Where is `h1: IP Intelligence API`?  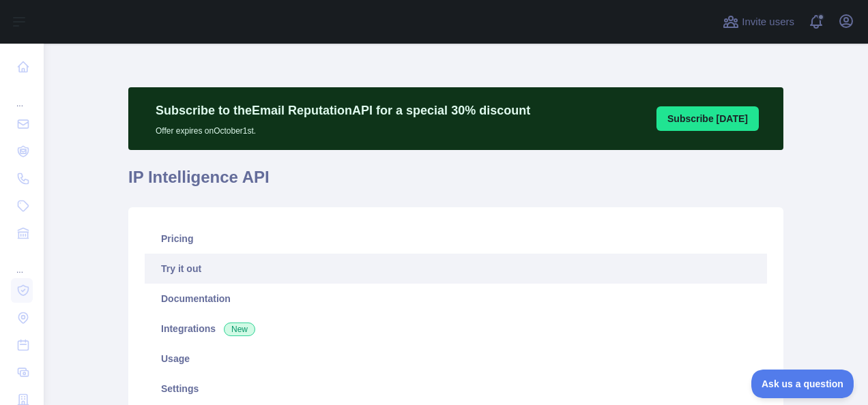
h1: IP Intelligence API is located at coordinates (456, 183).